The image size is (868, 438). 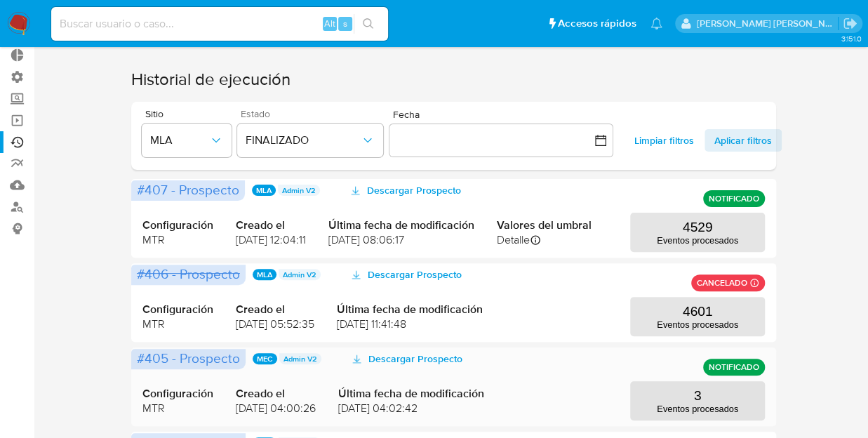 I want to click on span: Alt, so click(x=330, y=23).